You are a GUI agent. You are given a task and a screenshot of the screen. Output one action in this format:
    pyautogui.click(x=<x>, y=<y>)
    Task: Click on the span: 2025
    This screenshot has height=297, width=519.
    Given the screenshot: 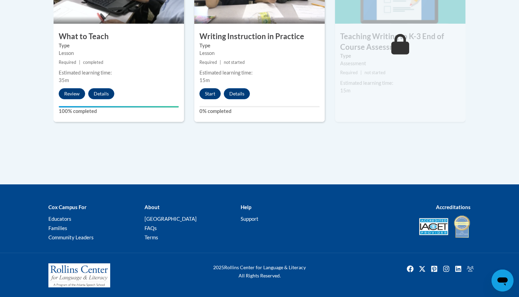 What is the action you would take?
    pyautogui.click(x=219, y=267)
    